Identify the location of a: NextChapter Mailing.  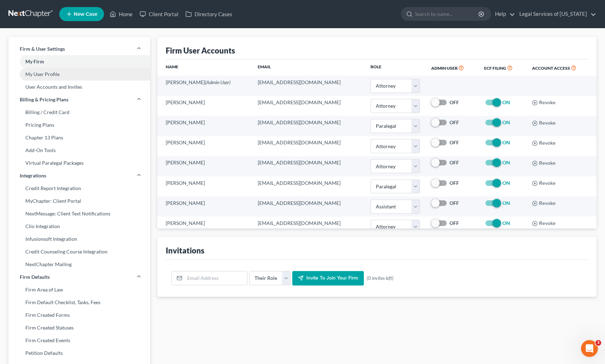
(79, 264).